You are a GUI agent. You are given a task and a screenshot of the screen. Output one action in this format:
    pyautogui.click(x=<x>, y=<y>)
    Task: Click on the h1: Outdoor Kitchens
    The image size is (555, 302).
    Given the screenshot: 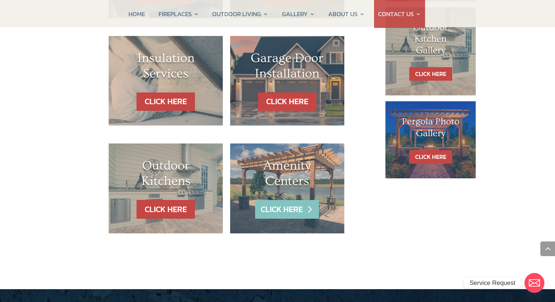 What is the action you would take?
    pyautogui.click(x=166, y=176)
    